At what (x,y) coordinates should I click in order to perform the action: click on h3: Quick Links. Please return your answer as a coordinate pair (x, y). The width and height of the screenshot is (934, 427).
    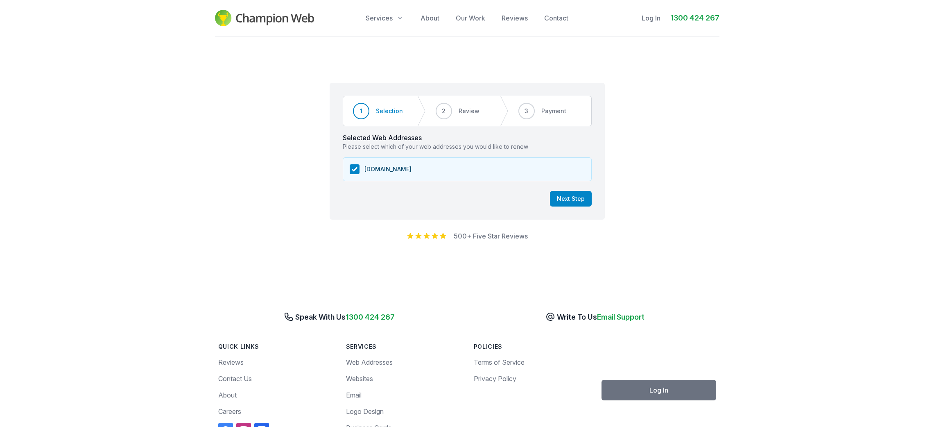
    Looking at the image, I should click on (276, 346).